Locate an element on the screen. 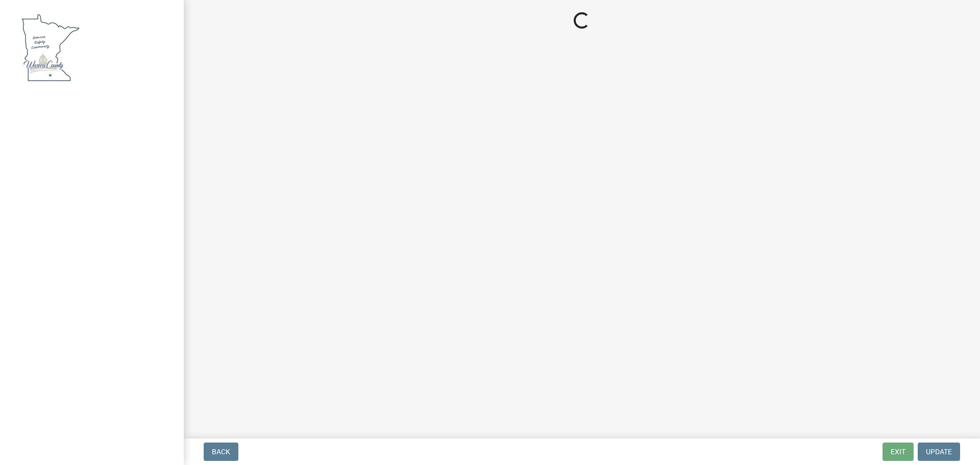 This screenshot has width=980, height=465. button: Update is located at coordinates (939, 452).